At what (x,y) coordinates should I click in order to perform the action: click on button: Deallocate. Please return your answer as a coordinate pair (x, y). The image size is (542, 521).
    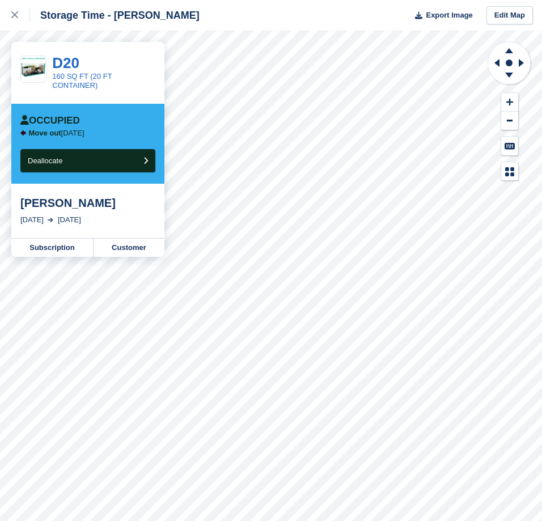
    Looking at the image, I should click on (88, 160).